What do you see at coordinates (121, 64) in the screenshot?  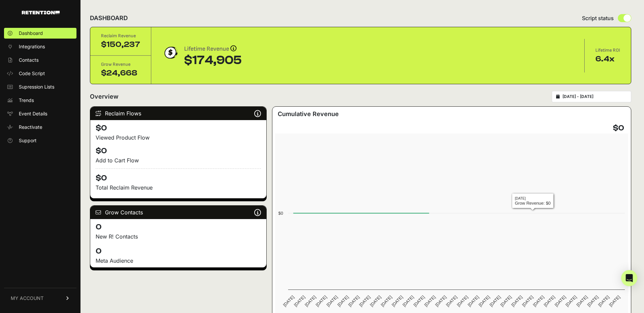 I see `div: Grow Revenue` at bounding box center [121, 64].